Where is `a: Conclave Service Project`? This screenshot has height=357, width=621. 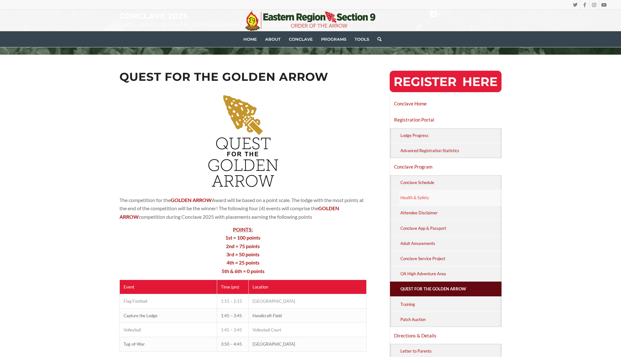
a: Conclave Service Project is located at coordinates (451, 259).